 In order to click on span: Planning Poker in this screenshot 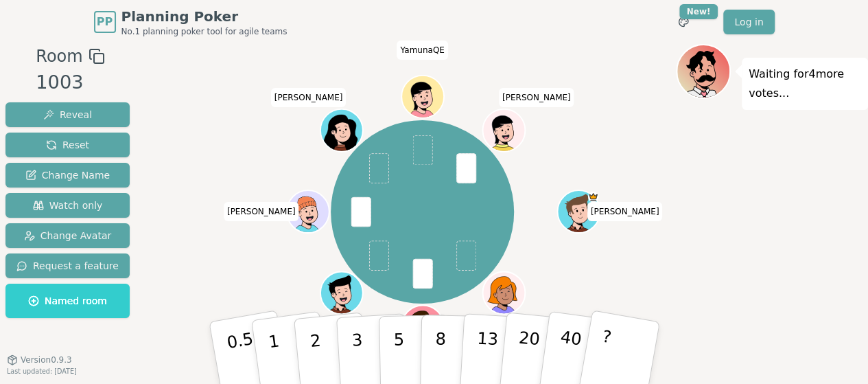, I will do `click(205, 17)`.